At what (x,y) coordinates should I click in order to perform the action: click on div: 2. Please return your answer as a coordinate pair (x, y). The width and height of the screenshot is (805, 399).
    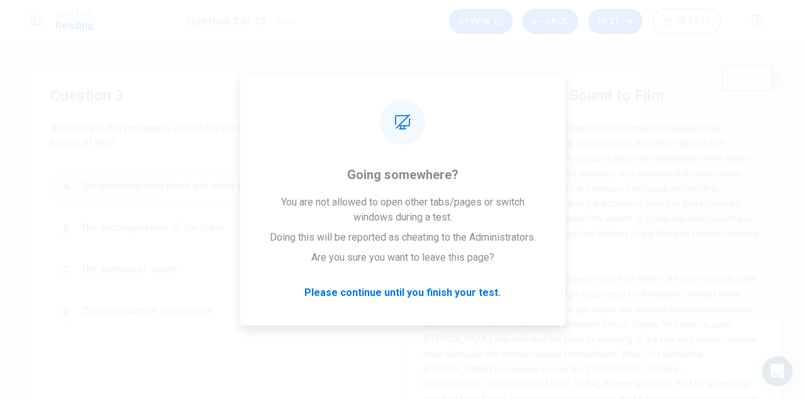
    Looking at the image, I should click on (433, 282).